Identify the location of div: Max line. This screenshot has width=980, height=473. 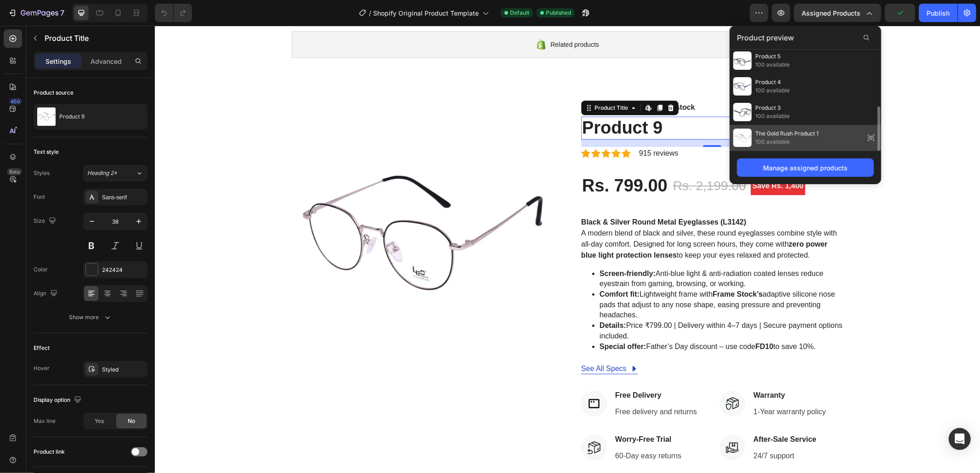
(45, 422).